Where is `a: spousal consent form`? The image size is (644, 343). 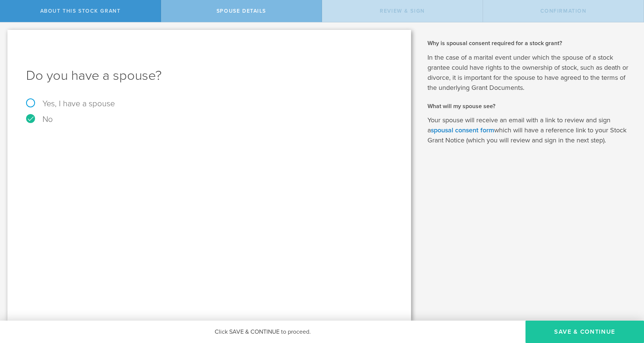
a: spousal consent form is located at coordinates (463, 130).